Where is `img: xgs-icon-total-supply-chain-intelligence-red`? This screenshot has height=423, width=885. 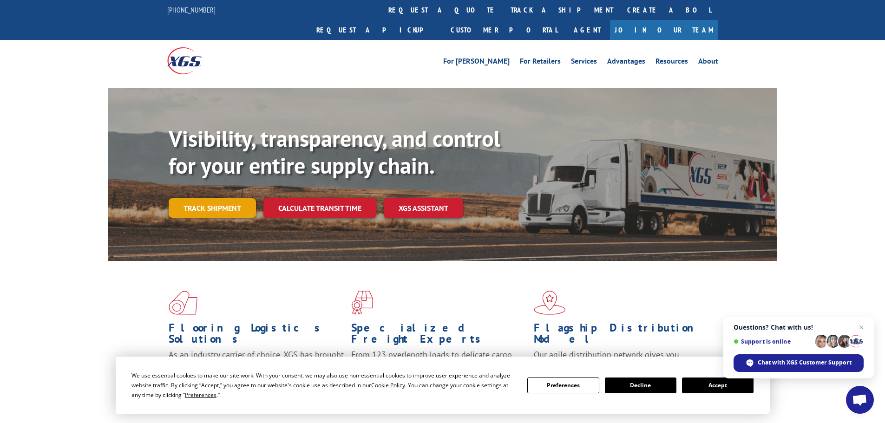
img: xgs-icon-total-supply-chain-intelligence-red is located at coordinates (183, 303).